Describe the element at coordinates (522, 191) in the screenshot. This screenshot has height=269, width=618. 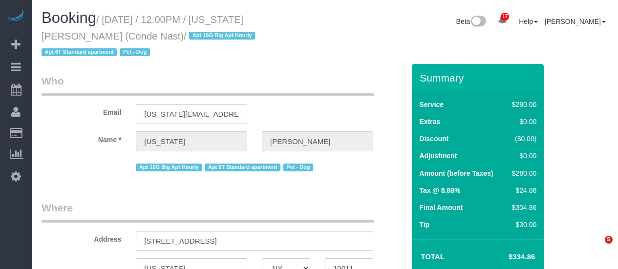
I see `div: $24.86` at that location.